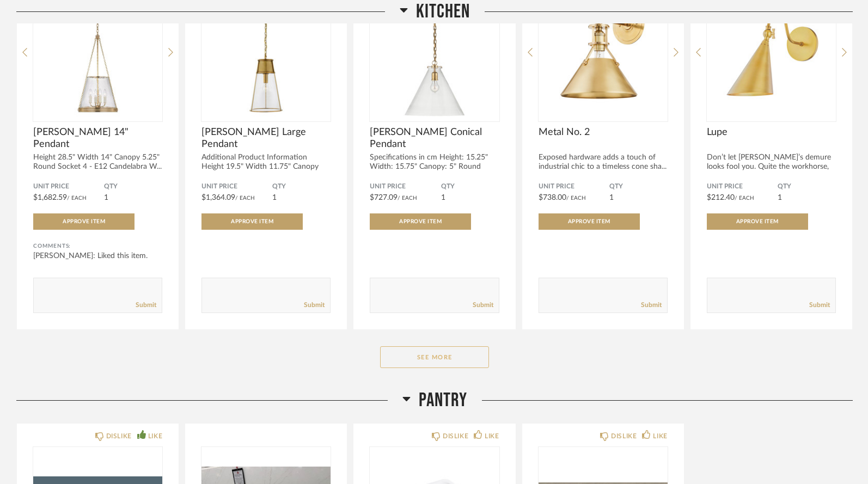 The width and height of the screenshot is (868, 484). What do you see at coordinates (434, 357) in the screenshot?
I see `button: See More` at bounding box center [434, 357].